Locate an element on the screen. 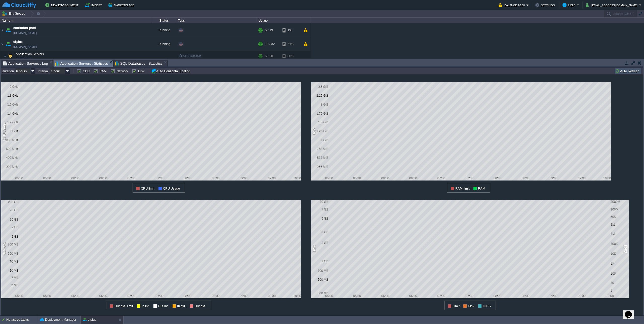 The width and height of the screenshot is (644, 324). div: 1 GHz is located at coordinates (10, 130).